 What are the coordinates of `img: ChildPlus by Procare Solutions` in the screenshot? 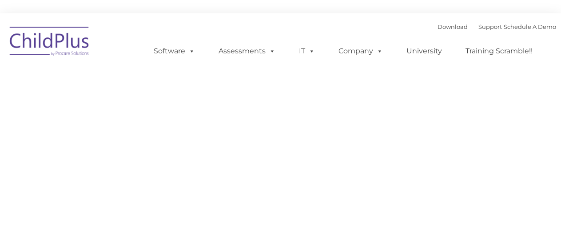 It's located at (50, 43).